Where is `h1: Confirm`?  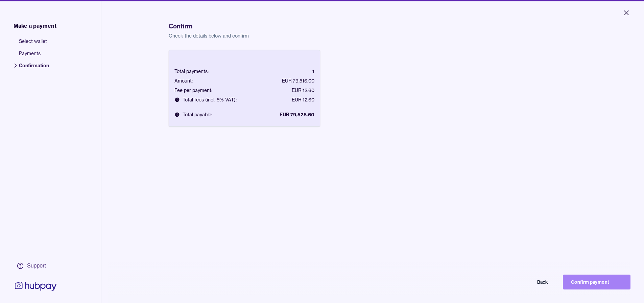 h1: Confirm is located at coordinates (372, 26).